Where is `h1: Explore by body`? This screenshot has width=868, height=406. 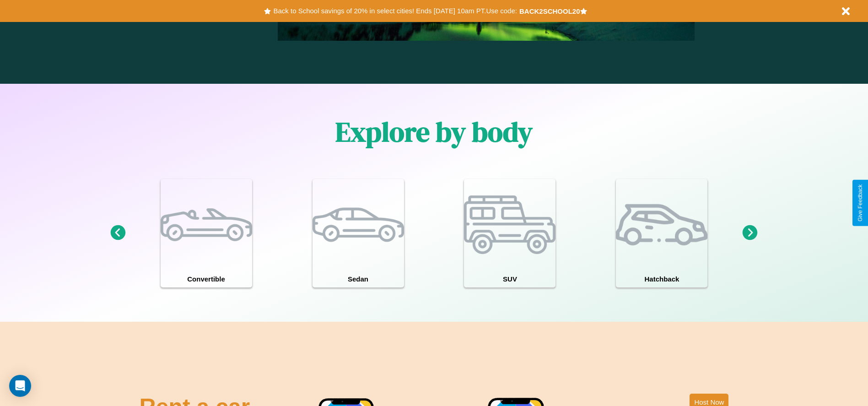 h1: Explore by body is located at coordinates (433, 132).